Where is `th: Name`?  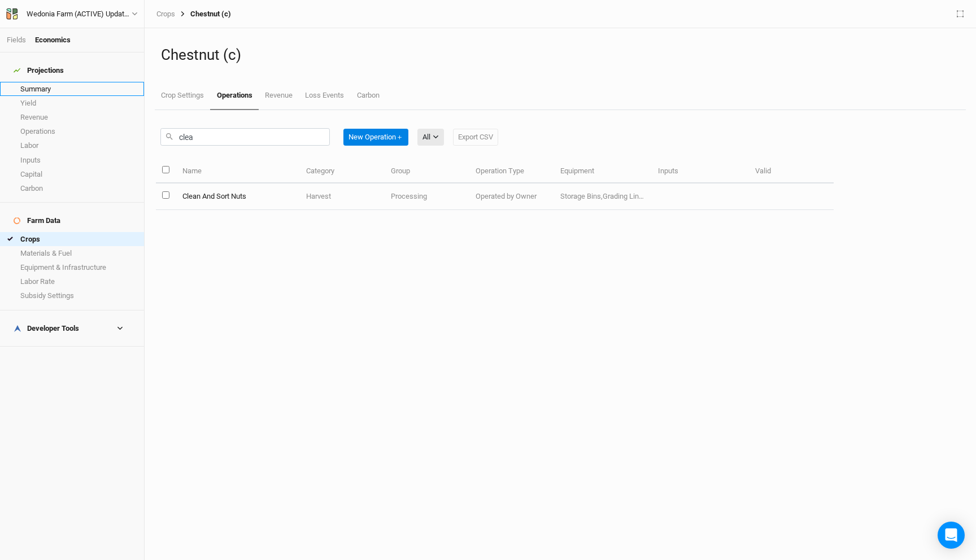
th: Name is located at coordinates (238, 171).